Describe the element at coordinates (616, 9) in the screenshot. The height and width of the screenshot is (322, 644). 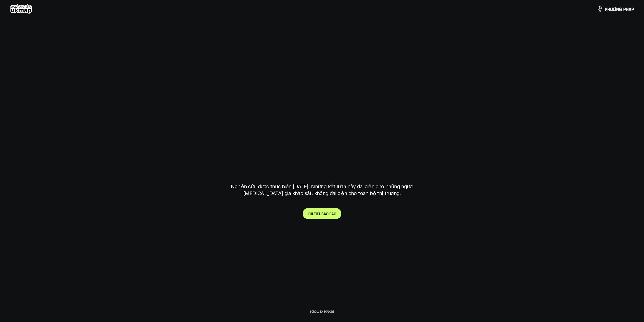
I see `a: phươngpháp` at that location.